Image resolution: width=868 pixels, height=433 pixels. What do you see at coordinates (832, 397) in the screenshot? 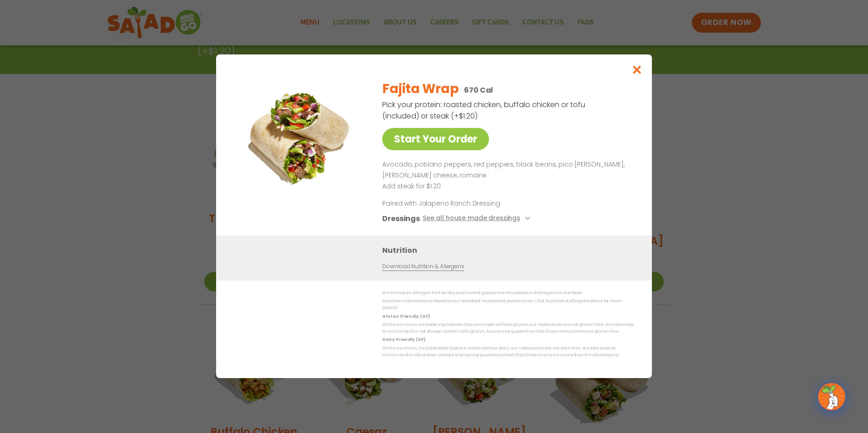
I see `img: wpChatIcon` at bounding box center [832, 397].